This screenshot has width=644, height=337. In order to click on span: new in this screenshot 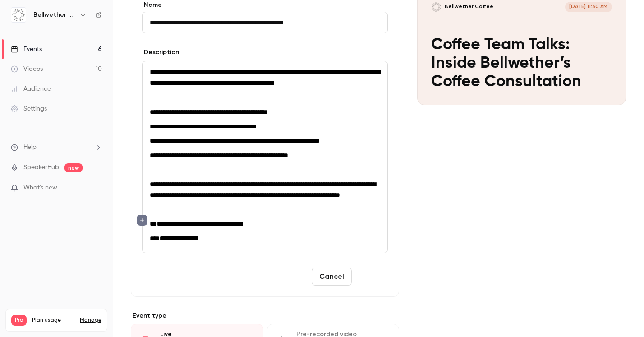, I will do `click(74, 168)`.